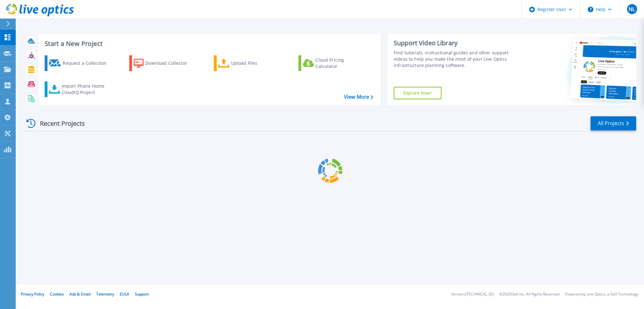 This screenshot has width=644, height=309. I want to click on h3: Start a New Project, so click(208, 44).